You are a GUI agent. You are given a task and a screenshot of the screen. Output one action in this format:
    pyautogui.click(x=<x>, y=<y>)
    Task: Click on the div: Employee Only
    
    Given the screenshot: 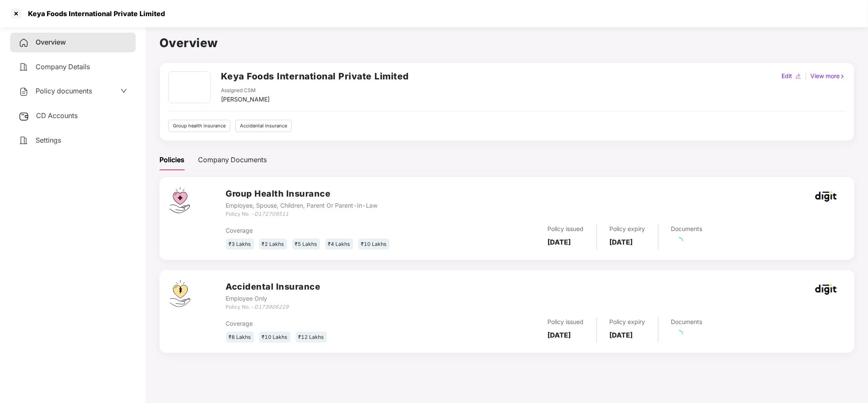 What is the action you would take?
    pyautogui.click(x=273, y=298)
    